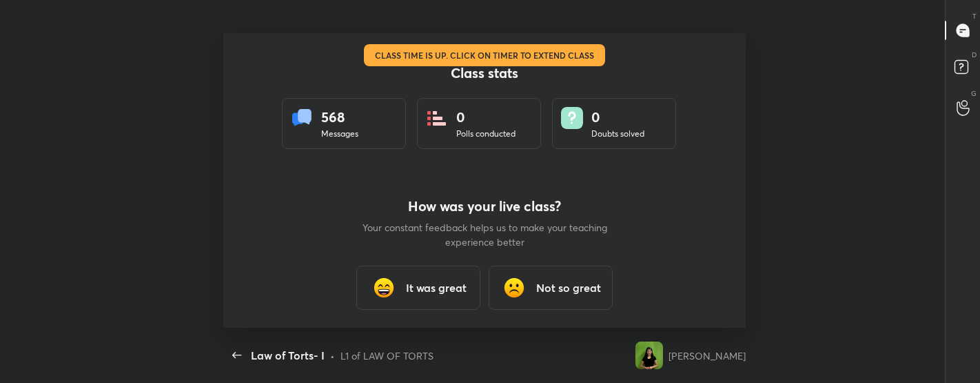 This screenshot has height=383, width=980. What do you see at coordinates (340, 118) in the screenshot?
I see `div: 568` at bounding box center [340, 118].